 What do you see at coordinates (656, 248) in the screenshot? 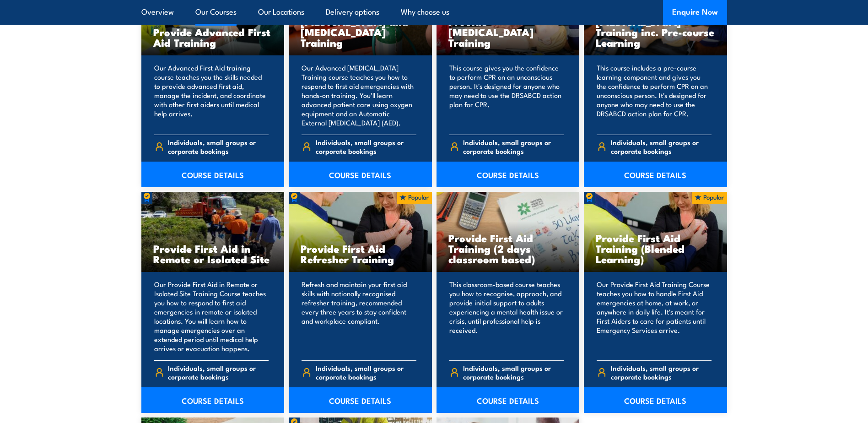
I see `h3: Provide First Aid Training (Blended Learning)` at bounding box center [656, 248].